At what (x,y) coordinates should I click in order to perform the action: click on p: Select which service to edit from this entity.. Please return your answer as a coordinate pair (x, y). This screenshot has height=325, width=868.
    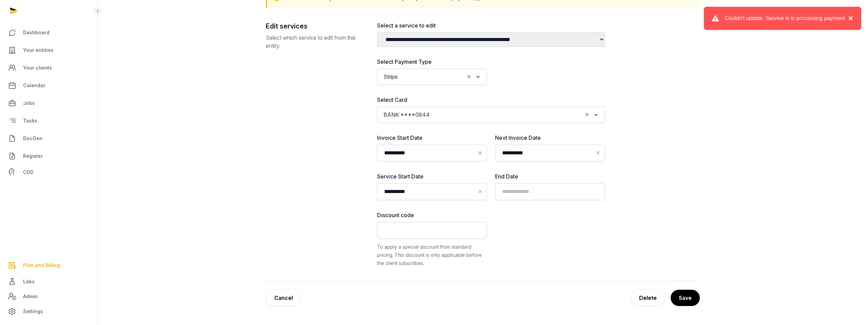
    Looking at the image, I should click on (316, 42).